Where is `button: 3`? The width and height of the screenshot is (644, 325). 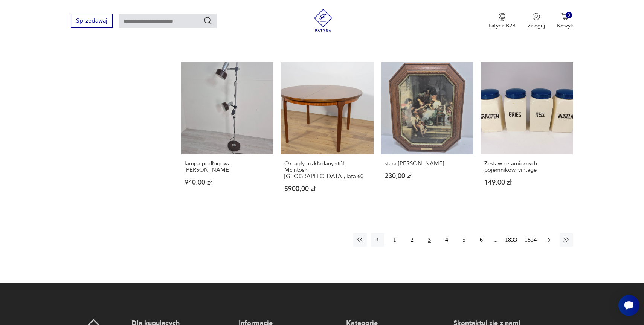
button: 3 is located at coordinates (429, 240).